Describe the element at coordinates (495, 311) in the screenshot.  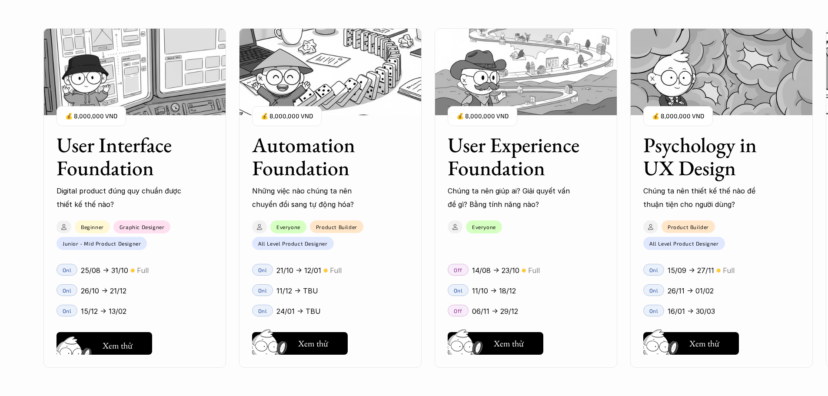
I see `p: 06/11 -> 29/12` at that location.